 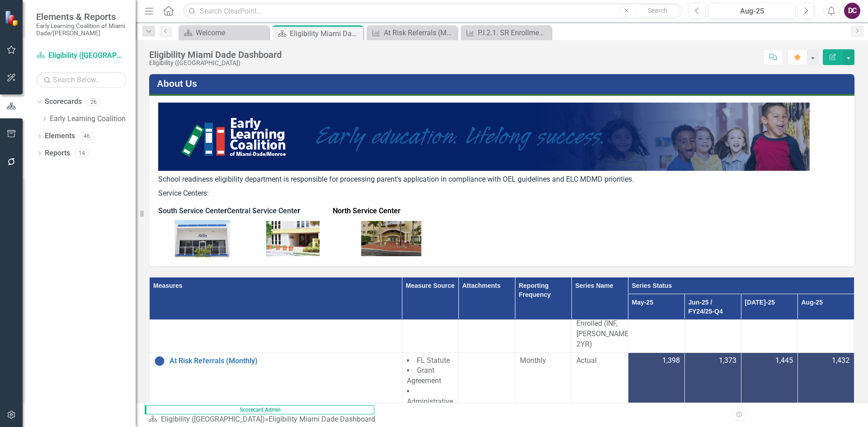 I want to click on span: FL Statute, so click(x=433, y=360).